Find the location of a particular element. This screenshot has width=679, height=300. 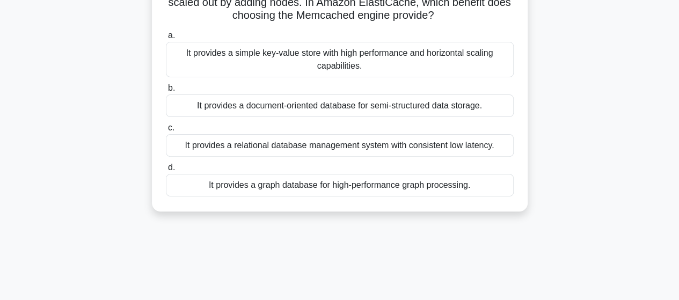

div: It provides a document-oriented database for semi-structured data storage. is located at coordinates (340, 106).